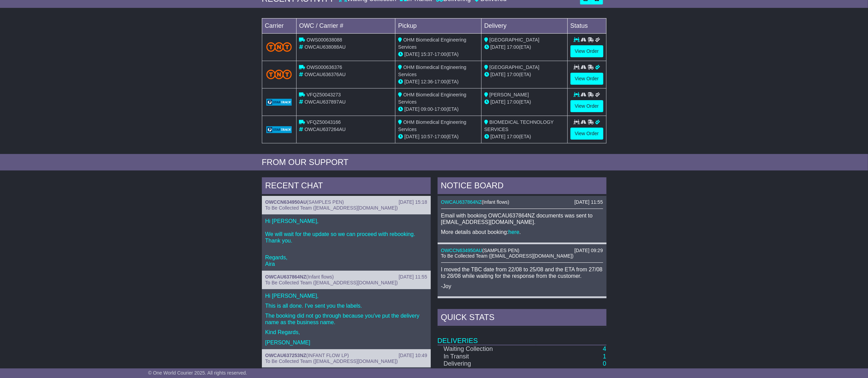 This screenshot has width=868, height=378. Describe the element at coordinates (522, 273) in the screenshot. I see `p: I moved the TBC date from 22/08 to 25/08 and the ETA from 27/08 to 28/08 while waiting for the re...` at that location.